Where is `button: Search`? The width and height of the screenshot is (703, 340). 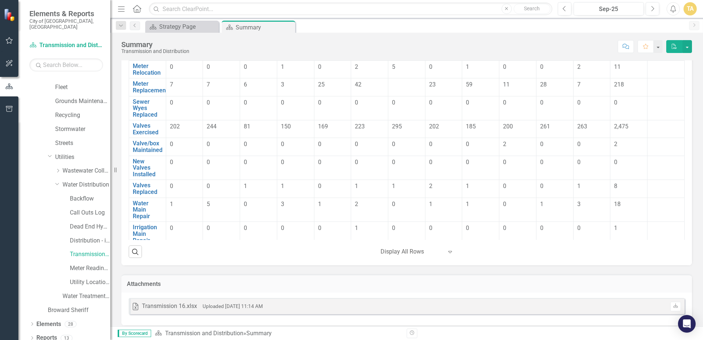 button: Search is located at coordinates (532, 9).